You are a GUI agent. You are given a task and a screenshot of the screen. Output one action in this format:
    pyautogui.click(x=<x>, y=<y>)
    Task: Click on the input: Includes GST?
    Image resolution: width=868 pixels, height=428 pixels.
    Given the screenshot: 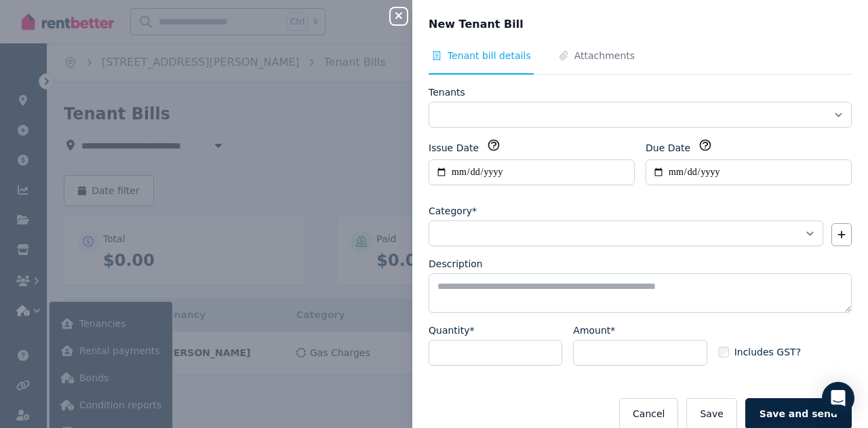 What is the action you would take?
    pyautogui.click(x=724, y=352)
    